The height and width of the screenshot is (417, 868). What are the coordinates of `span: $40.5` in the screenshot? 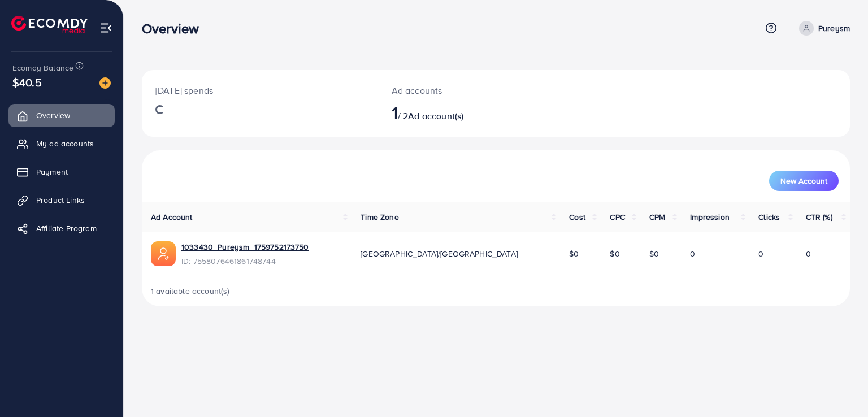 It's located at (27, 82).